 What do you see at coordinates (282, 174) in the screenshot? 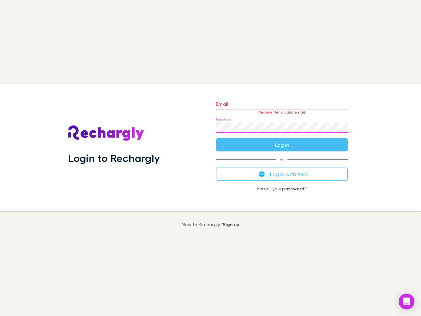
I see `button: Log in with Xero` at bounding box center [282, 174].